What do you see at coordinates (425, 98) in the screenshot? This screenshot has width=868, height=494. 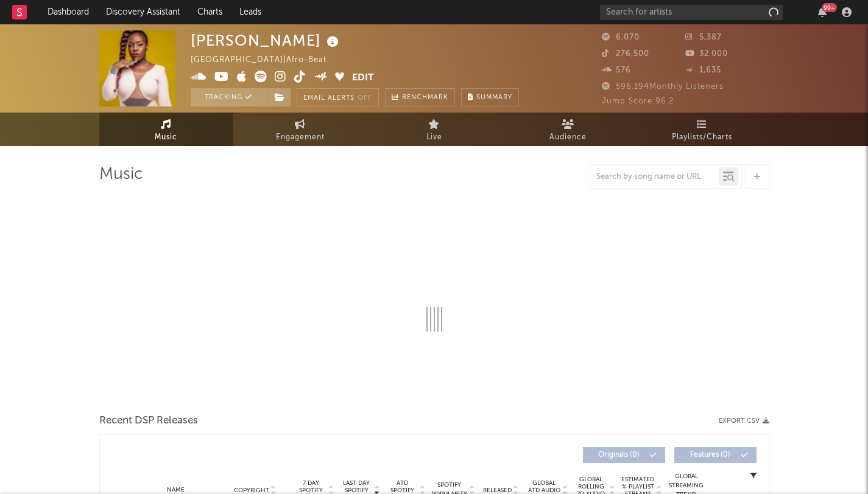 I see `span: Benchmark` at bounding box center [425, 98].